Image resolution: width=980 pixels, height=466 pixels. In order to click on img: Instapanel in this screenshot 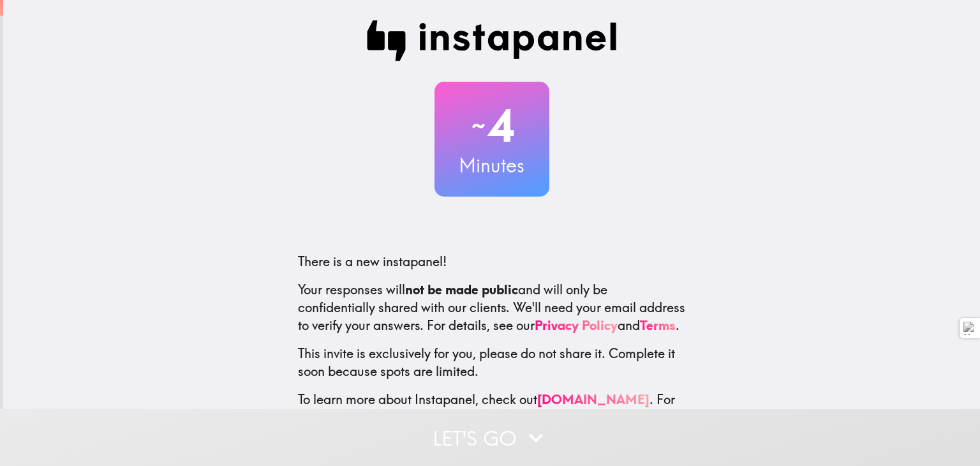, I will do `click(492, 41)`.